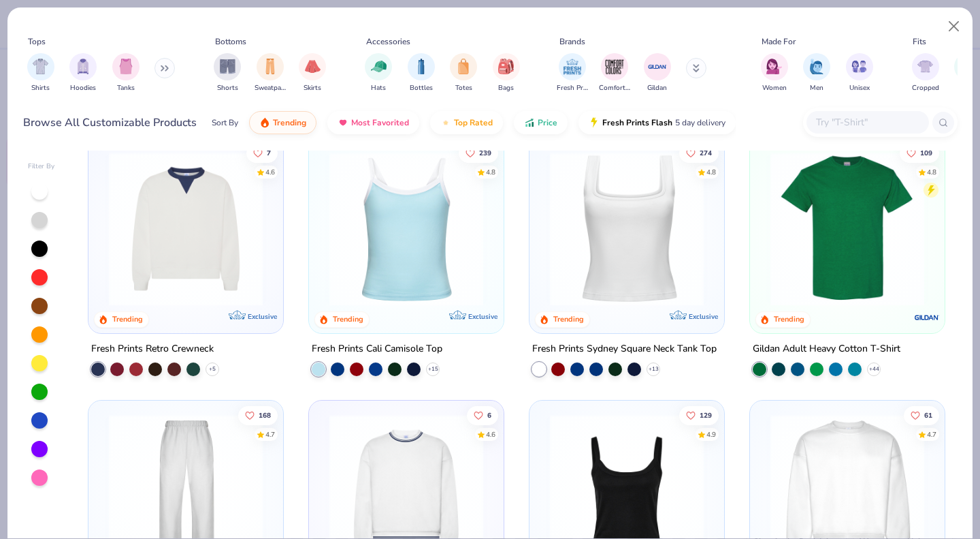 The height and width of the screenshot is (539, 980). Describe the element at coordinates (225, 123) in the screenshot. I see `div: Sort By` at that location.